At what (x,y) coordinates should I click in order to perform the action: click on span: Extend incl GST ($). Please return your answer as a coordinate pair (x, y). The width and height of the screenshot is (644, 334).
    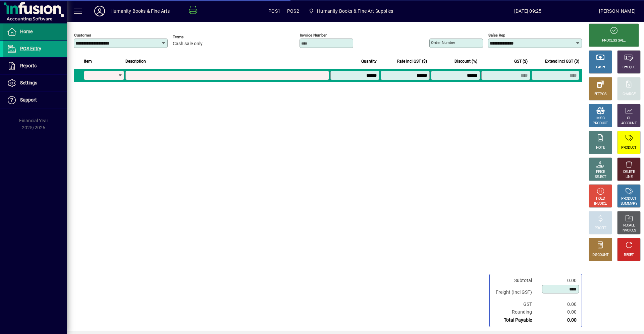
    Looking at the image, I should click on (562, 61).